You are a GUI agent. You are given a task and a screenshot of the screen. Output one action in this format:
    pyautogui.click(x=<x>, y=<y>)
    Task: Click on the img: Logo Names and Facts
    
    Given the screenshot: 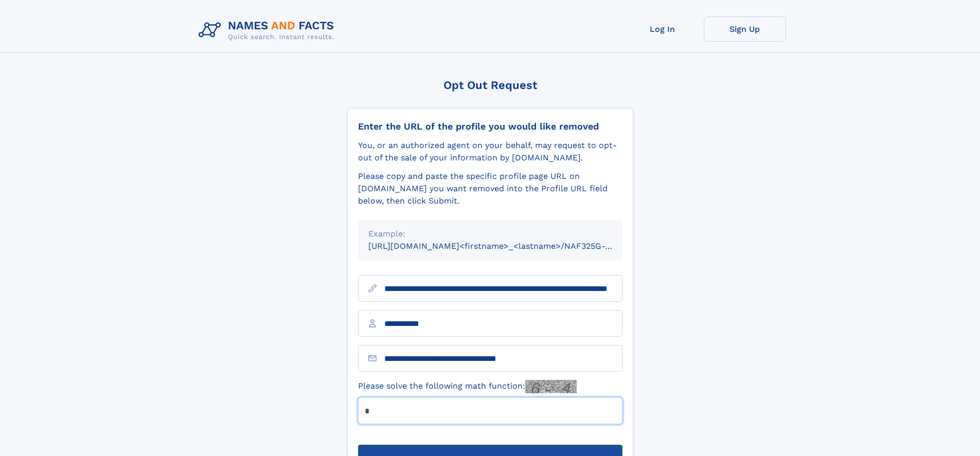 What is the action you would take?
    pyautogui.click(x=268, y=31)
    